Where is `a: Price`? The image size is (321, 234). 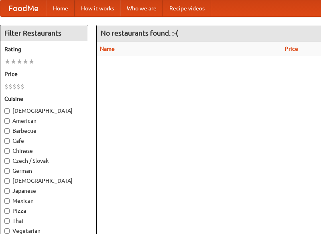 a: Price is located at coordinates (291, 49).